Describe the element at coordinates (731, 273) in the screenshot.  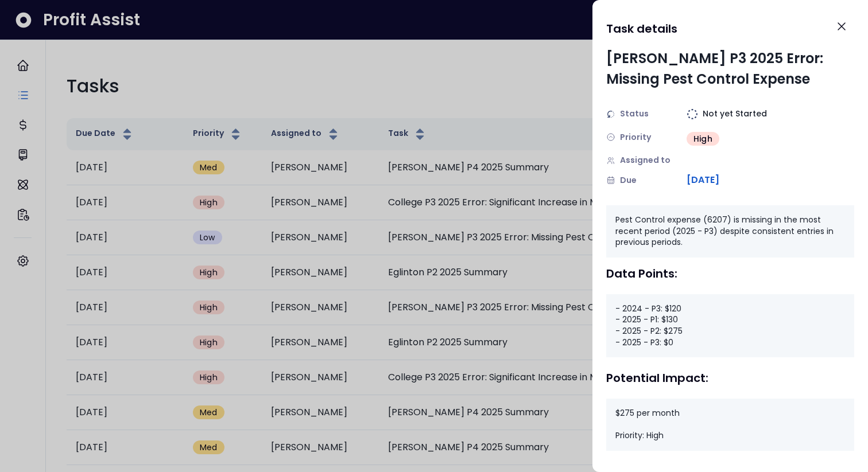
I see `div: Data Points:` at that location.